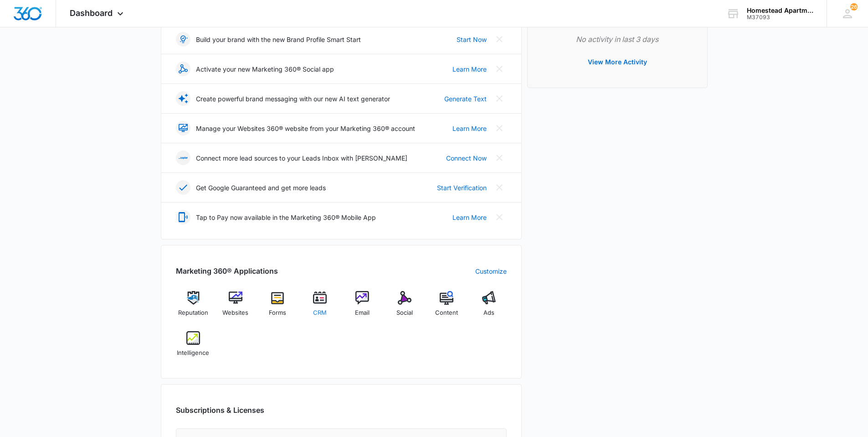 Image resolution: width=868 pixels, height=437 pixels. I want to click on span: CRM, so click(320, 313).